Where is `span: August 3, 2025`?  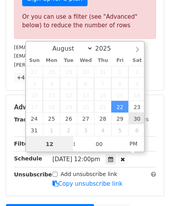
span: August 3, 2025 is located at coordinates (35, 83).